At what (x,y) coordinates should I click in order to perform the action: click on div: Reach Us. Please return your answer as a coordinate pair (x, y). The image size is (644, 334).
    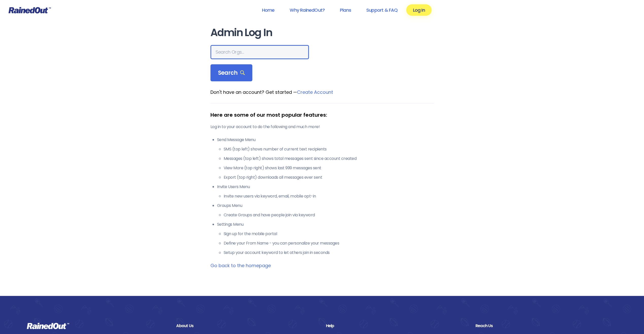
    Looking at the image, I should click on (546, 326).